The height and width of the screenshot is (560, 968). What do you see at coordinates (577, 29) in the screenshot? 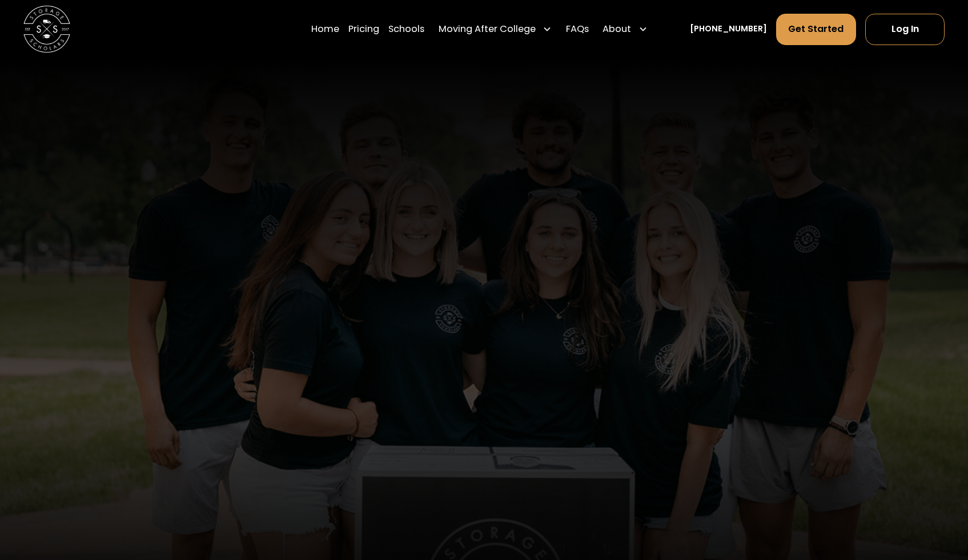
I see `a: FAQs` at bounding box center [577, 29].